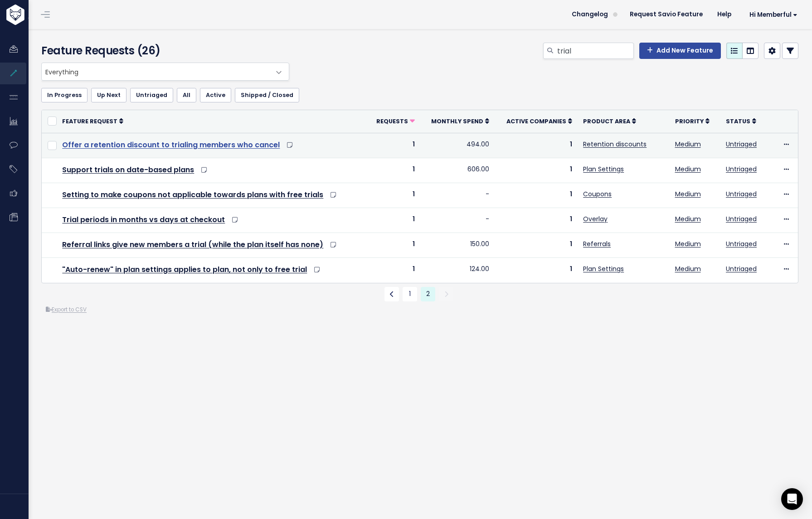 The height and width of the screenshot is (519, 812). I want to click on a: Up Next, so click(109, 95).